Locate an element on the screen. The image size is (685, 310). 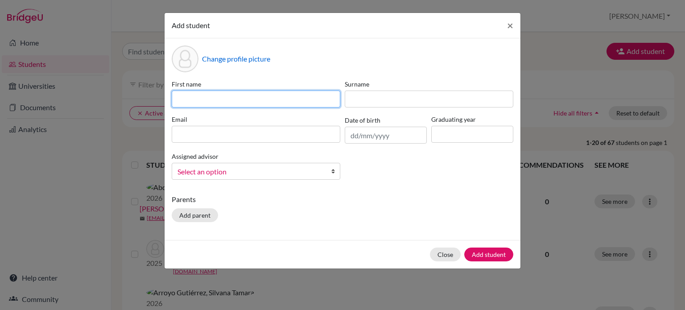
p: Parents is located at coordinates (342, 199).